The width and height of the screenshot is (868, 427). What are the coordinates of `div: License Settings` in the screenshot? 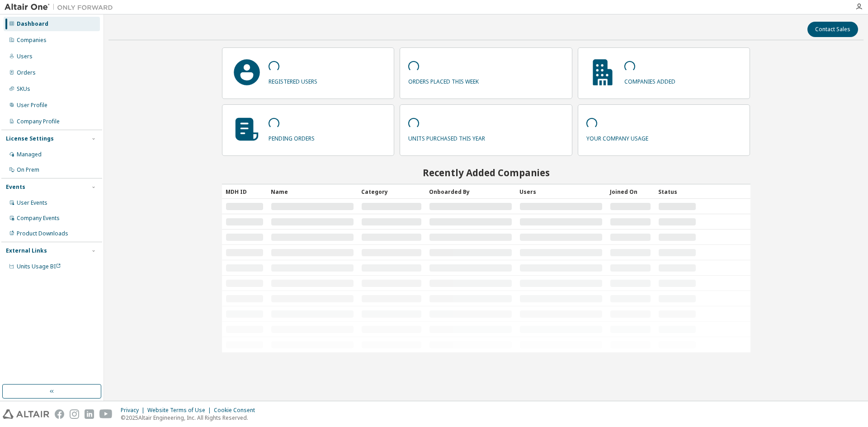 It's located at (30, 139).